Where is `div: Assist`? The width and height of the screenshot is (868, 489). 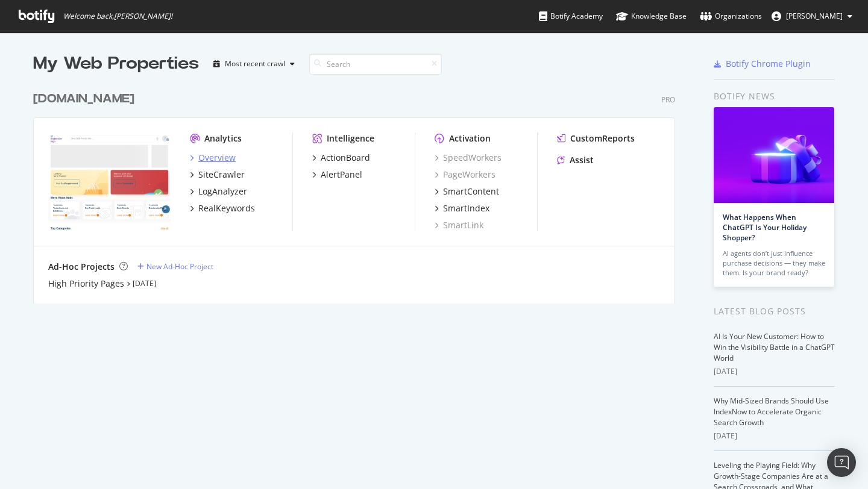 div: Assist is located at coordinates (581, 160).